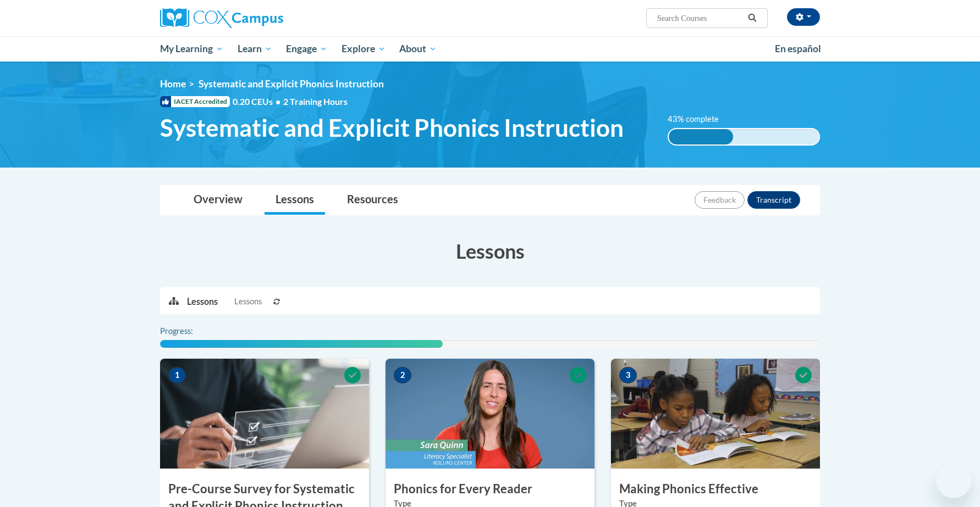 Image resolution: width=980 pixels, height=507 pixels. Describe the element at coordinates (191, 332) in the screenshot. I see `label: Progress:` at that location.